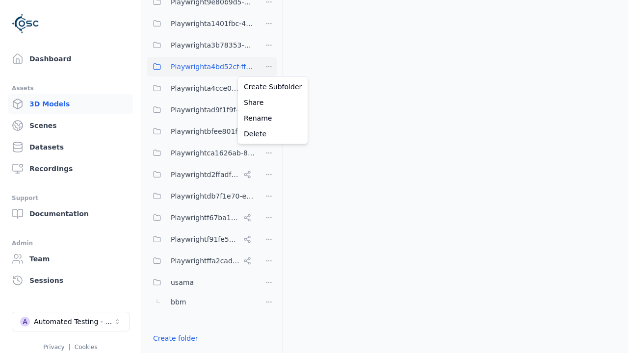  I want to click on a: Share, so click(273, 103).